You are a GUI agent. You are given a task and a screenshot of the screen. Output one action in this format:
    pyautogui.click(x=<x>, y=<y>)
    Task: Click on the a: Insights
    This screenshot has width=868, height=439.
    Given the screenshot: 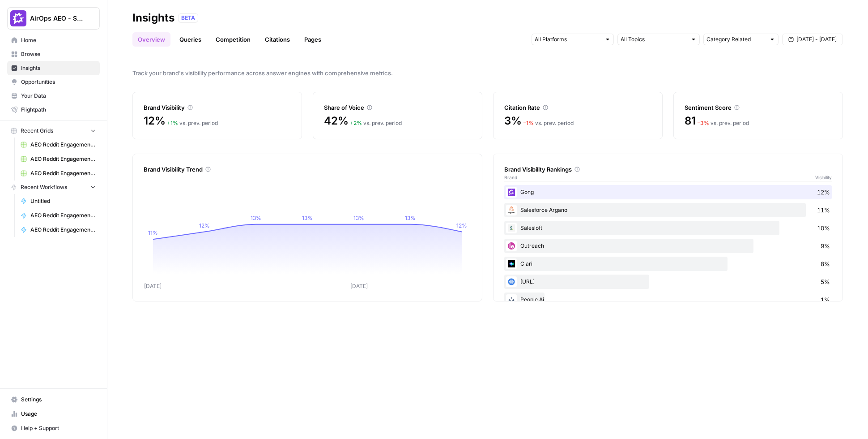 What is the action you would take?
    pyautogui.click(x=53, y=68)
    